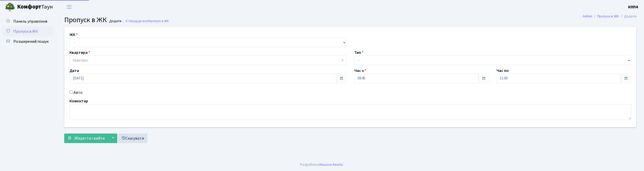 The image size is (644, 171). Describe the element at coordinates (133, 139) in the screenshot. I see `a: Скасувати` at that location.